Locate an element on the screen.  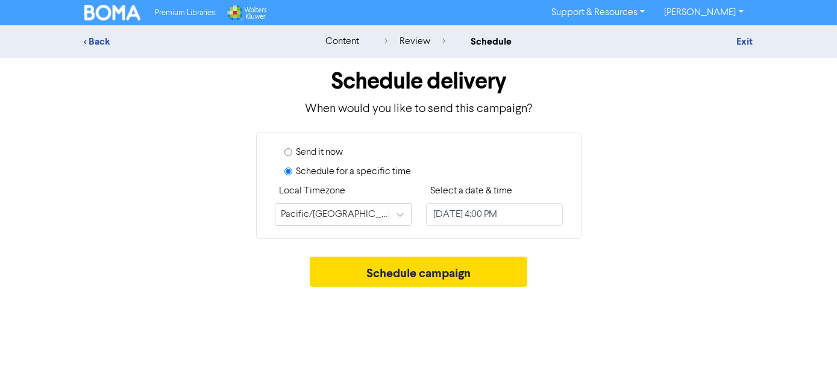
button: Schedule campaign is located at coordinates (418, 272).